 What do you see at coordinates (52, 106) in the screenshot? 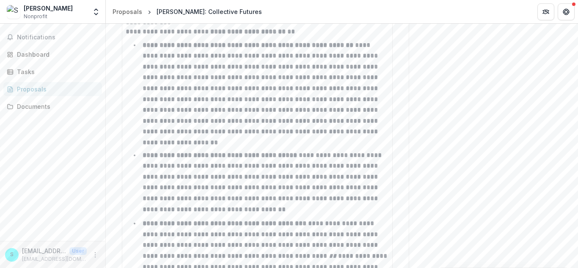
I see `a: Documents` at bounding box center [52, 106].